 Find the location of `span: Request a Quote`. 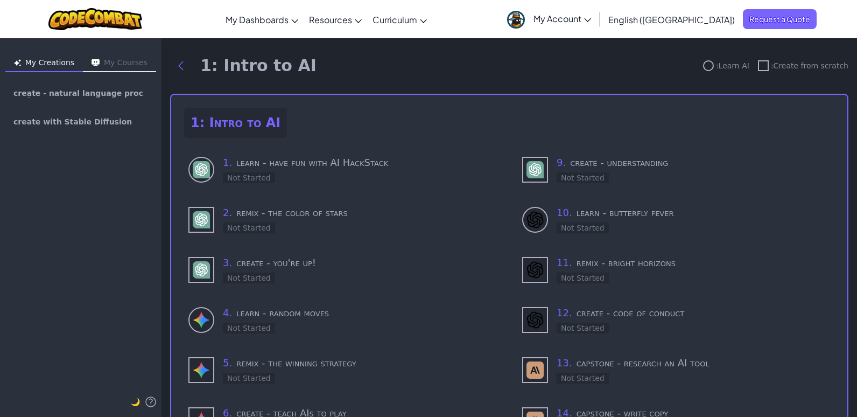

span: Request a Quote is located at coordinates (779, 19).